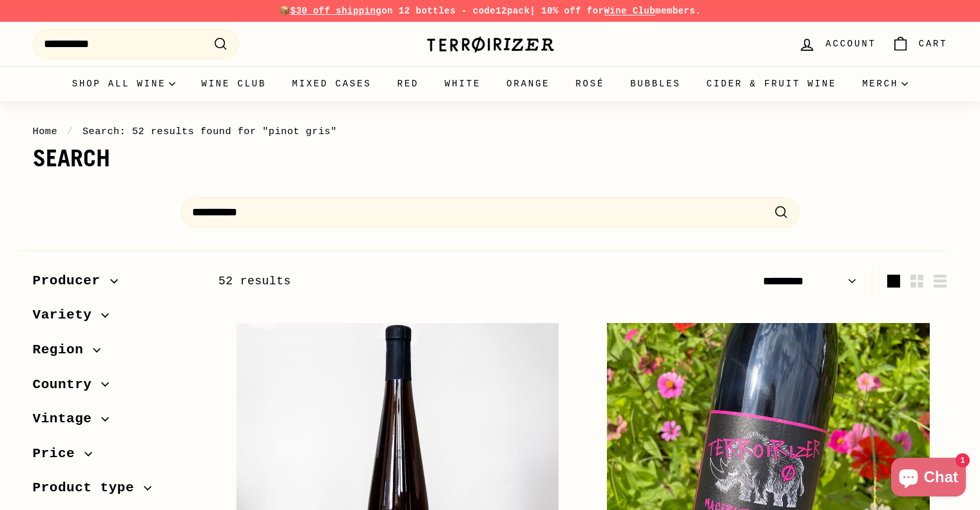 The width and height of the screenshot is (980, 510). I want to click on div: 52 results, so click(400, 281).